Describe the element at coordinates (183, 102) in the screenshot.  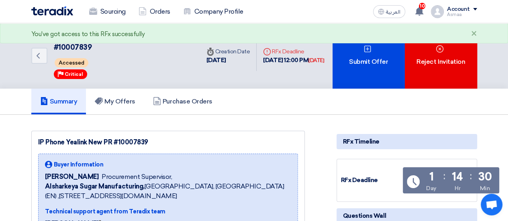
I see `a: Purchase Orders` at that location.